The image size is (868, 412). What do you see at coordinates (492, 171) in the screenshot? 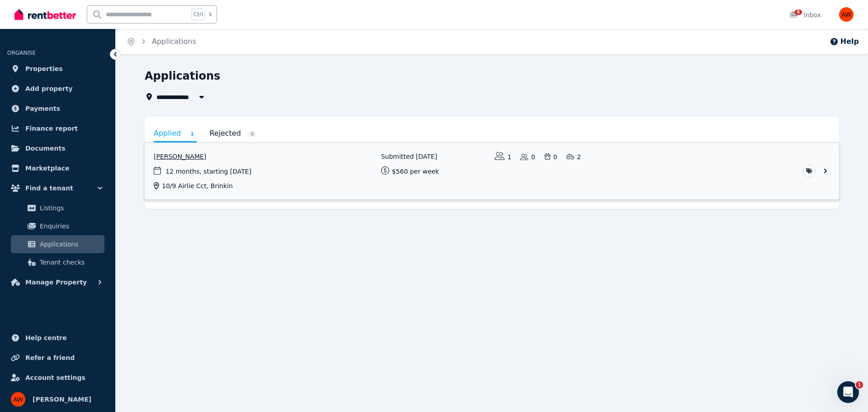
I see `a: View application: Jince Mathew` at bounding box center [492, 171].